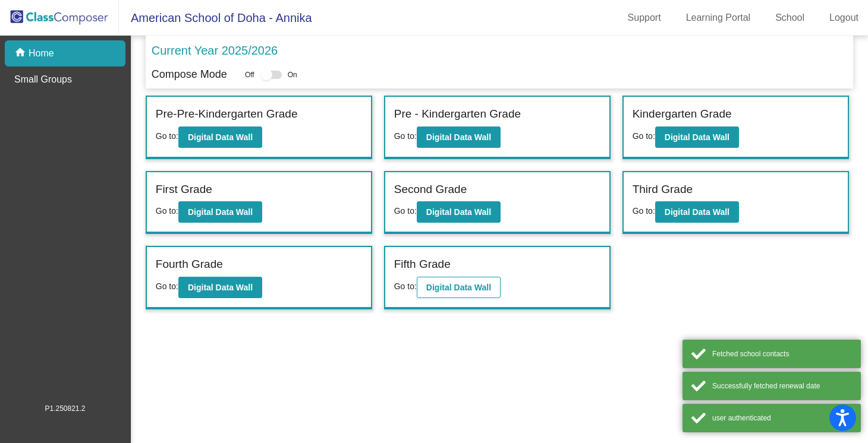 The height and width of the screenshot is (443, 868). I want to click on p: Current Year 2025/2026, so click(215, 51).